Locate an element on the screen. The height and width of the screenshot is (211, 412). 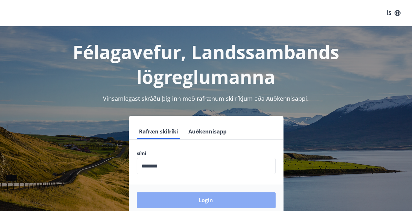
label: Sími is located at coordinates (206, 154).